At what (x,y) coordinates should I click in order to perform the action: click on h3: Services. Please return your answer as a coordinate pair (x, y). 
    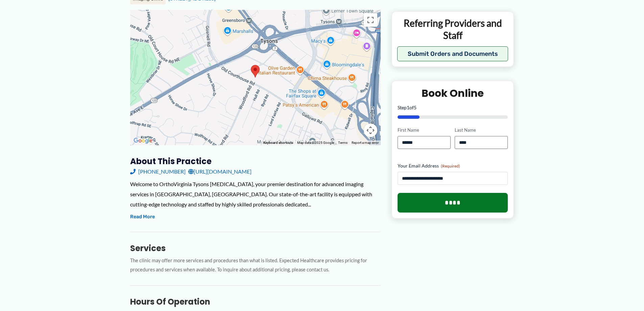
    Looking at the image, I should click on (255, 248).